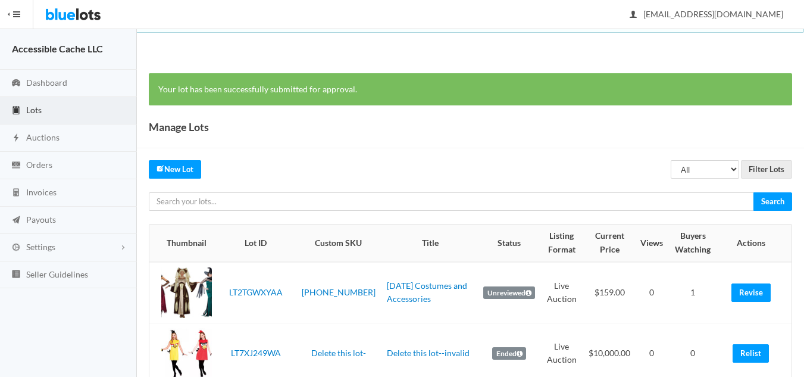 The height and width of the screenshot is (377, 804). Describe the element at coordinates (57, 274) in the screenshot. I see `span: Seller Guidelines` at that location.